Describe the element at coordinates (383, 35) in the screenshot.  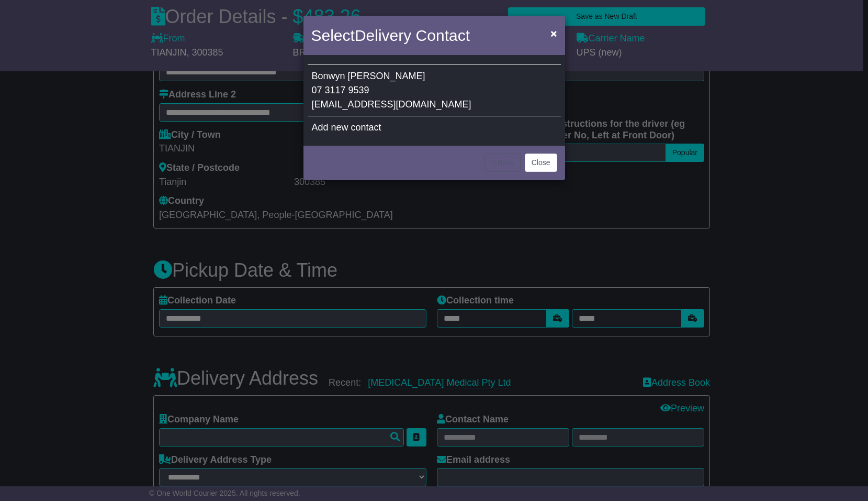
I see `span: Delivery` at that location.